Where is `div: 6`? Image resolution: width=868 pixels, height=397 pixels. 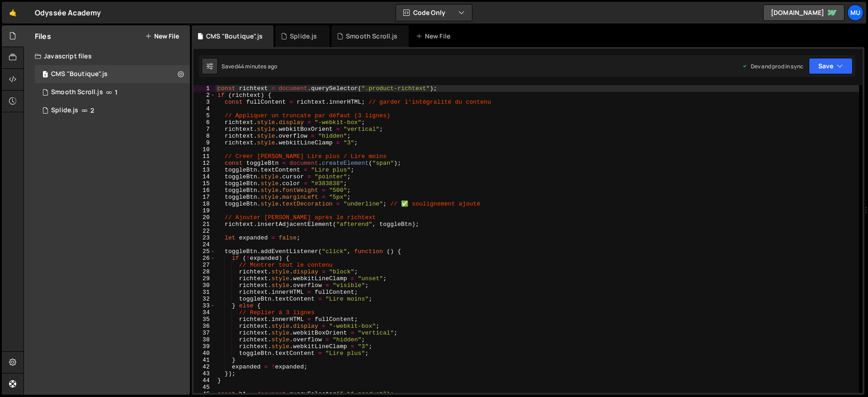 div: 6 is located at coordinates (204, 122).